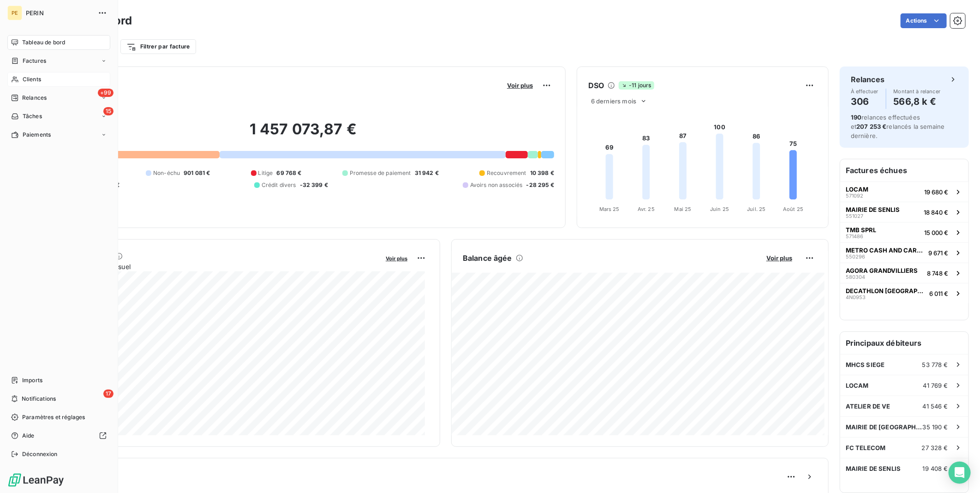 The image size is (980, 493). I want to click on span: 69 768 €, so click(290, 173).